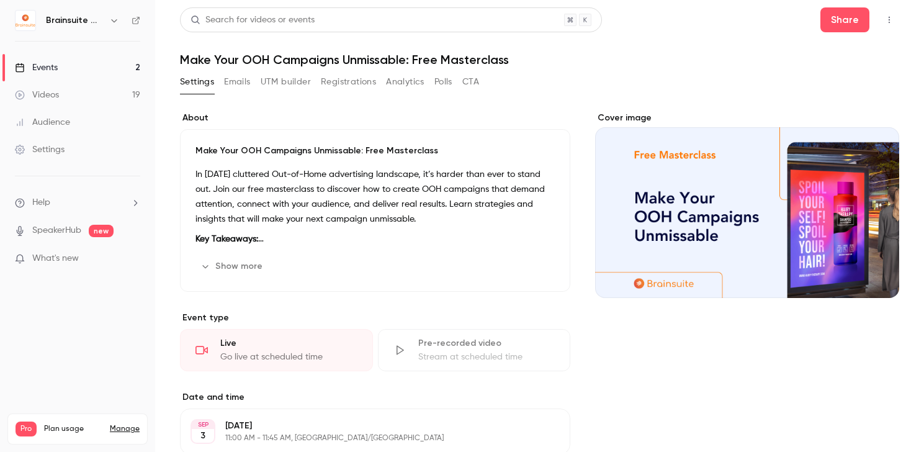 The width and height of the screenshot is (924, 452). Describe the element at coordinates (230, 239) in the screenshot. I see `strong: Key Takeaways:` at that location.